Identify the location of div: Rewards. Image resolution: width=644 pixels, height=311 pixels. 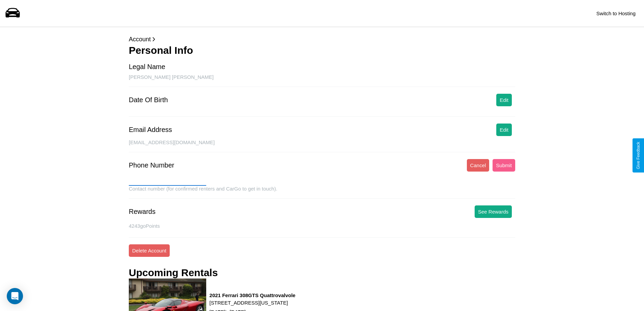
(142, 211).